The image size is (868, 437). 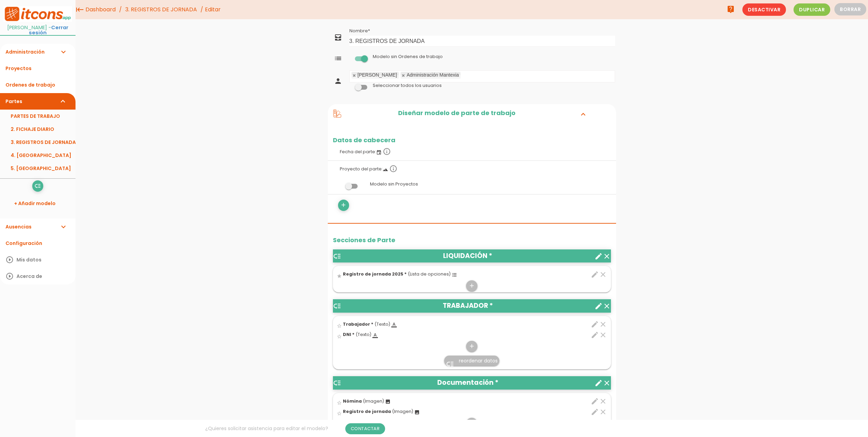 I want to click on span: Nómina, so click(x=352, y=401).